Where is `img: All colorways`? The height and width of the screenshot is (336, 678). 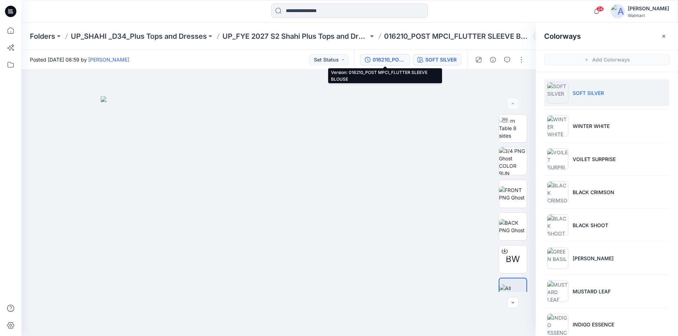 img: All colorways is located at coordinates (513, 292).